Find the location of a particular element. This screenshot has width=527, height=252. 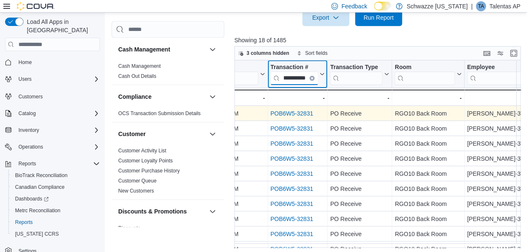

span: TA is located at coordinates (480, 6).